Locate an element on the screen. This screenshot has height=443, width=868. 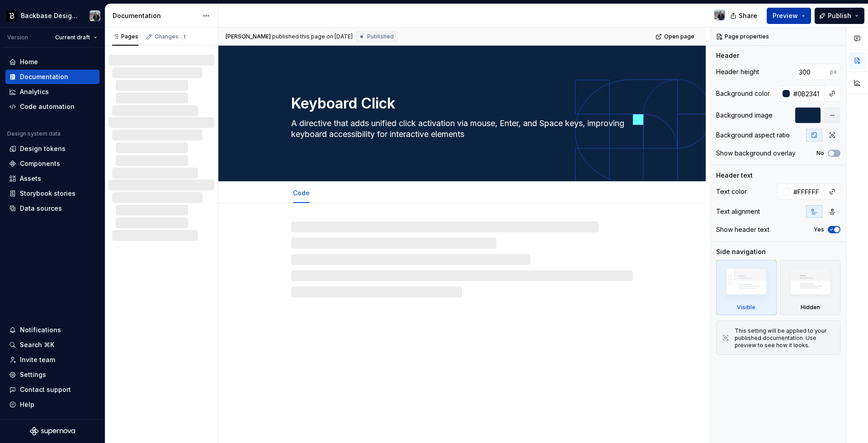
div: Header text is located at coordinates (735, 176).